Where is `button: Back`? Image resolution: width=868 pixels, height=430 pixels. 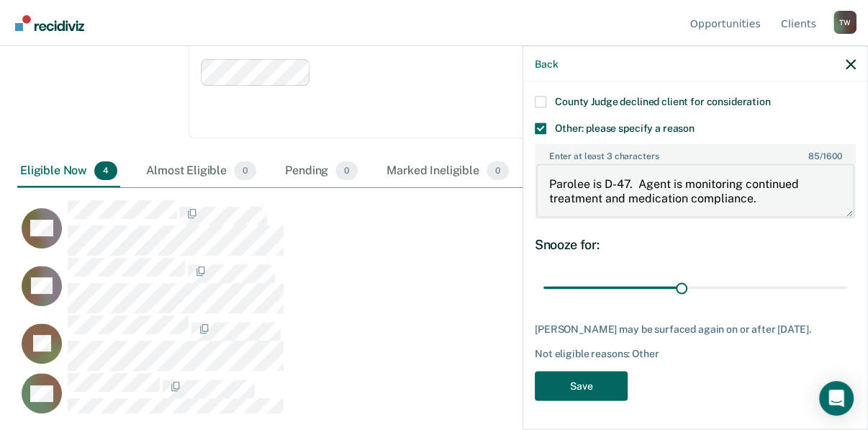 button: Back is located at coordinates (546, 63).